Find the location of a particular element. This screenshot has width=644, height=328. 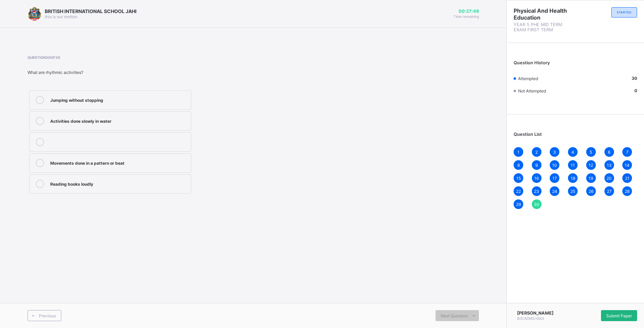

span: BRITISH INTERNATIONAL SCHOOL JAHI is located at coordinates (91, 11).